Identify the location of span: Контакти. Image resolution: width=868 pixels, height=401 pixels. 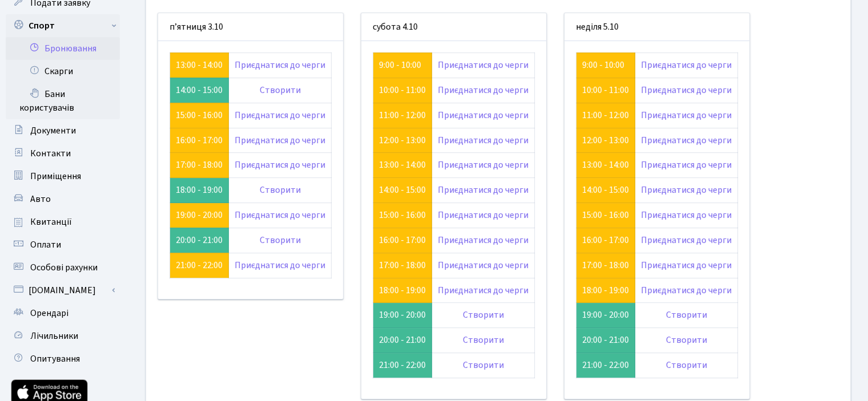
(50, 153).